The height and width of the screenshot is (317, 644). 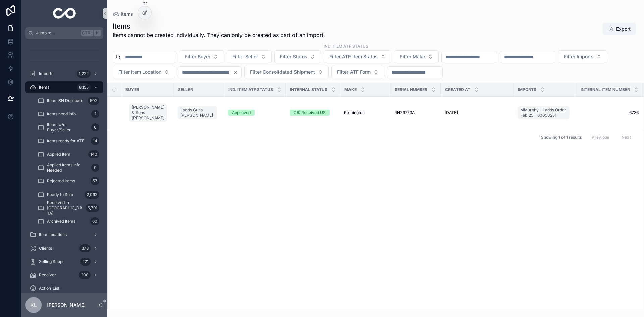 What do you see at coordinates (65, 275) in the screenshot?
I see `a: Receiver200` at bounding box center [65, 275].